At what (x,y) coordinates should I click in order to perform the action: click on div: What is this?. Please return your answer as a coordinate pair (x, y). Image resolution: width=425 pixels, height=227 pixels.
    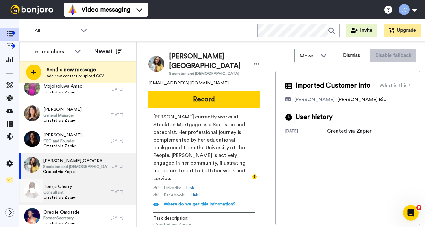
    Looking at the image, I should click on (395, 86).